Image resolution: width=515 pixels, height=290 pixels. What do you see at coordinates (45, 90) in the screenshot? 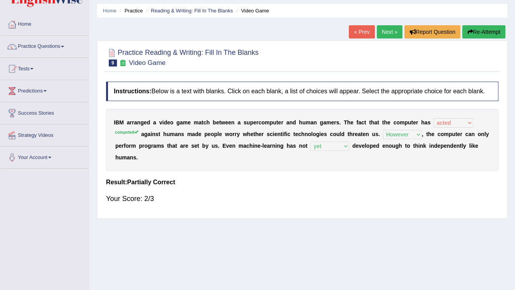
I see `a: Predictions` at bounding box center [45, 90].